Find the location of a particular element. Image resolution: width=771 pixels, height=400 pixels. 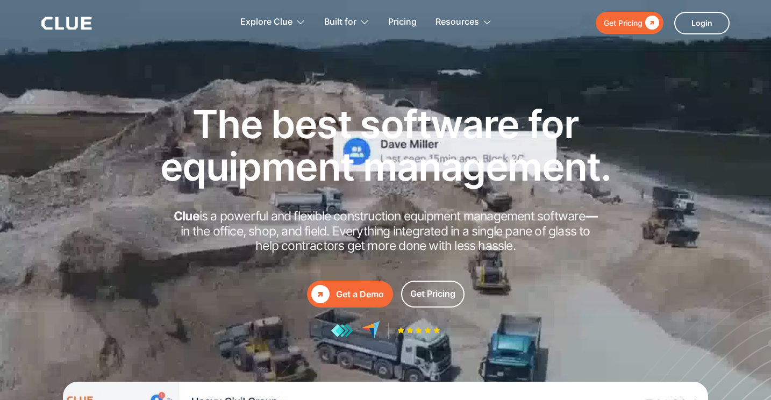

a: Get a Demo is located at coordinates (350, 294).